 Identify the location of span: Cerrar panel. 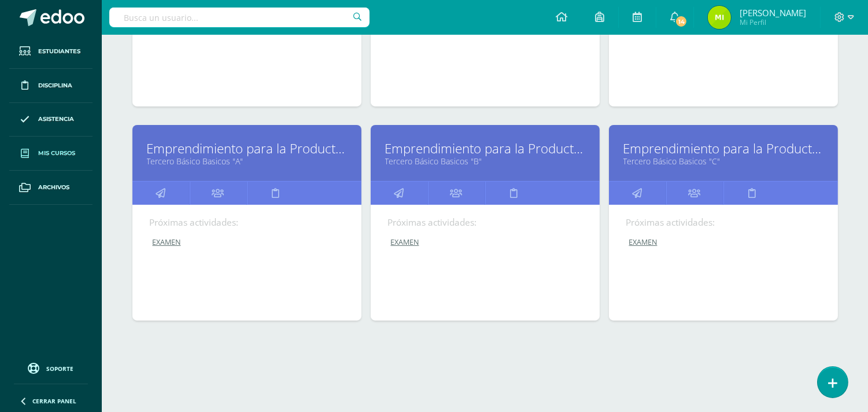
(54, 401).